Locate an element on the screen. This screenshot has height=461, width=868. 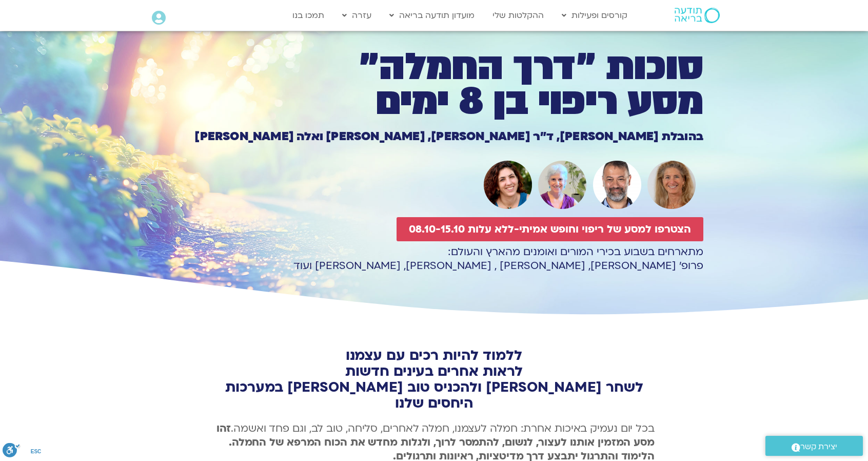
img: תודעה בריאה is located at coordinates (697, 15).